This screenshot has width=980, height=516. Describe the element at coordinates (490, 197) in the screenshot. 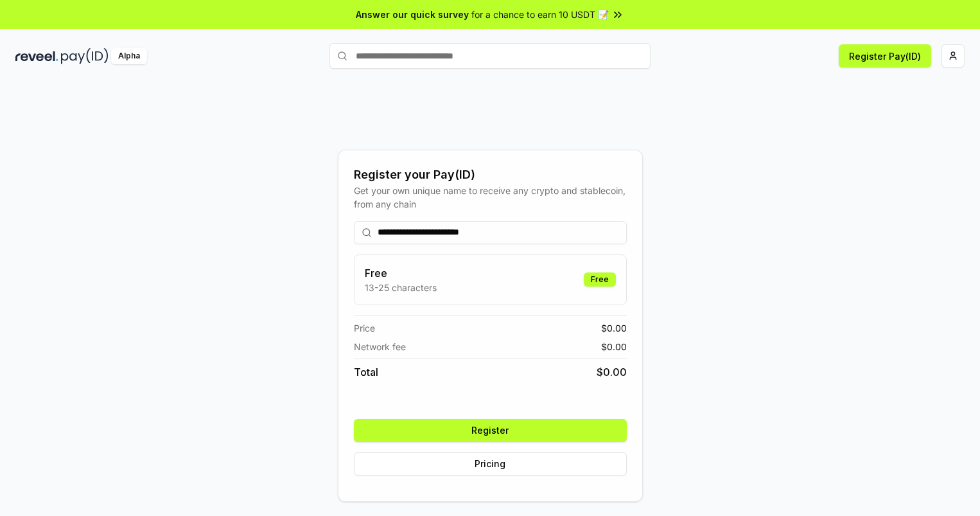

I see `div: Get your own unique name to receive any crypto and stablecoin, from any chain` at that location.